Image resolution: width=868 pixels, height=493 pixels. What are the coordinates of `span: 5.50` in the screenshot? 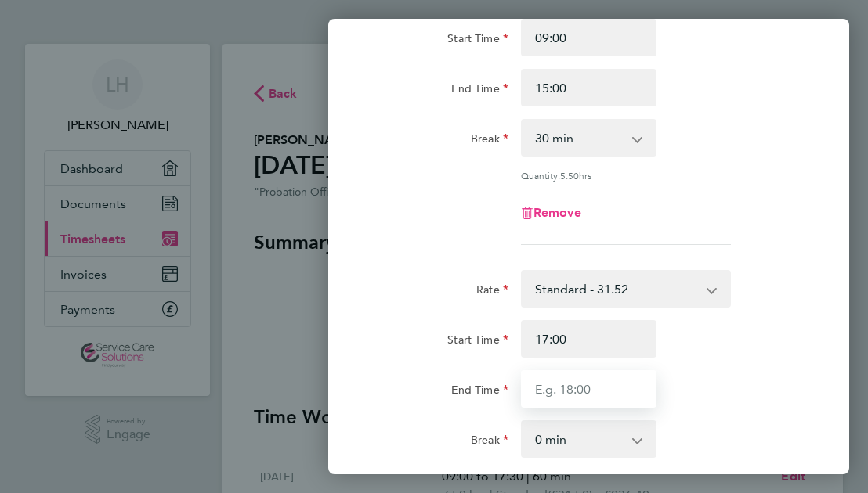 It's located at (569, 175).